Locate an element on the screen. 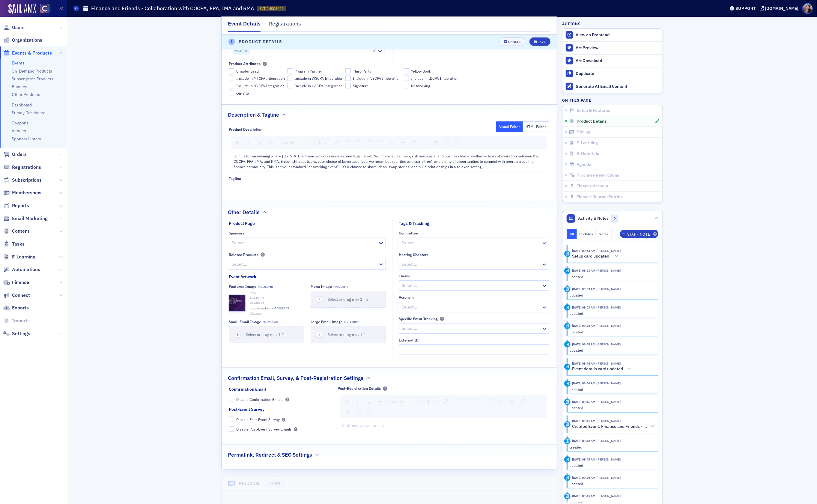  a: Venues is located at coordinates (19, 131).